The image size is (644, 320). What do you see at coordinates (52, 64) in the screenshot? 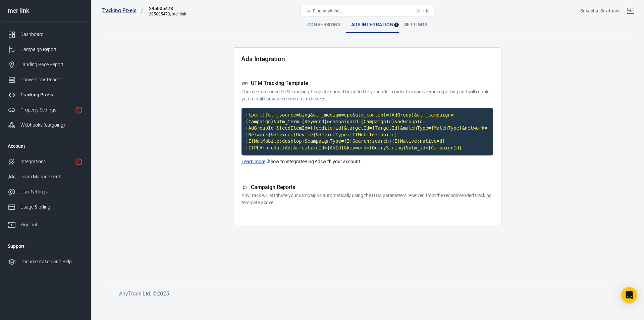
I see `div: Landing Page Report` at bounding box center [52, 64].